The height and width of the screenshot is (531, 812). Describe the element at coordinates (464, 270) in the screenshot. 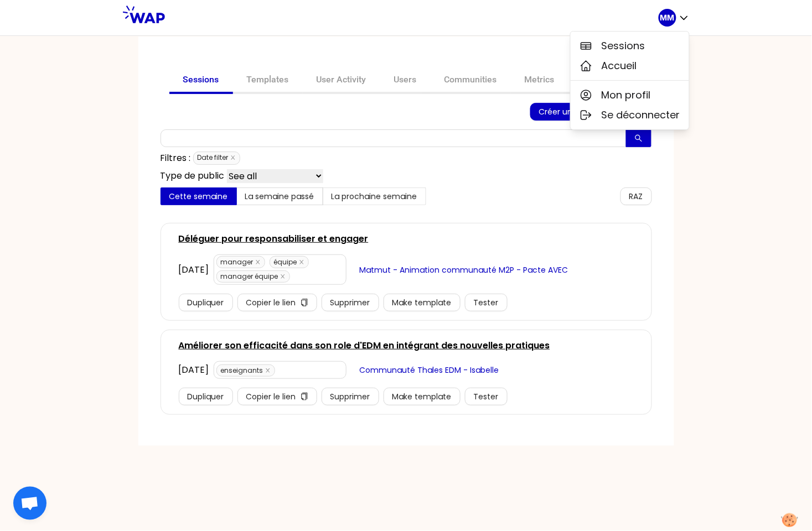

I see `button: Matmut - Animation communauté M2P - Pacte AVEC` at that location.